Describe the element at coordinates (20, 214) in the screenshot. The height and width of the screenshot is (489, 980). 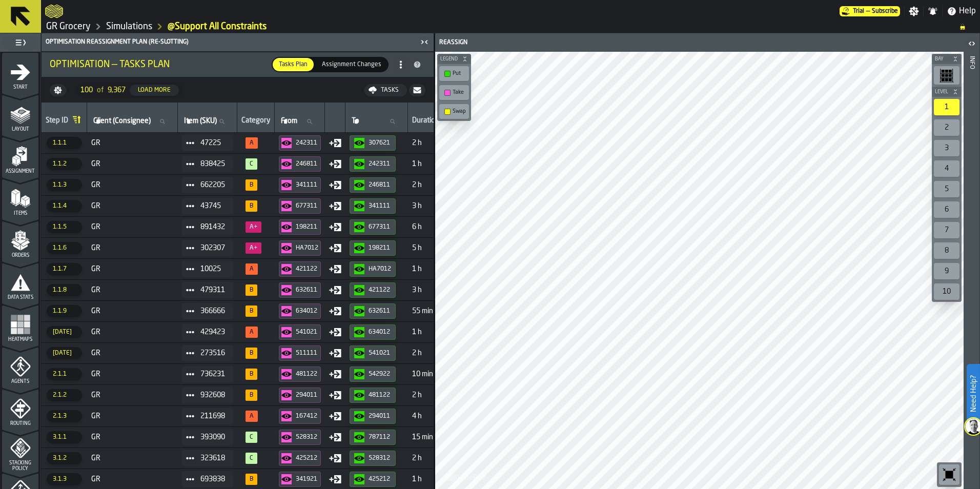
I see `span: Items` at that location.